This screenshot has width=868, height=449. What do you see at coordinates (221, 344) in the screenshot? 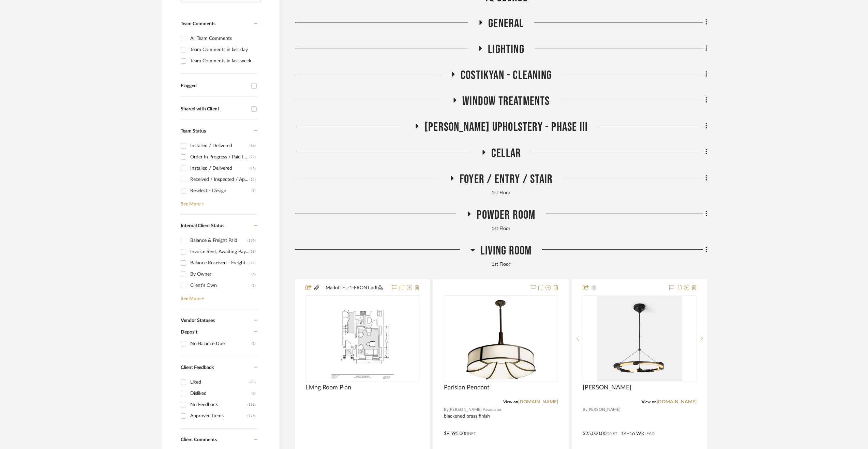
I see `div: No Balance Due` at bounding box center [221, 344].